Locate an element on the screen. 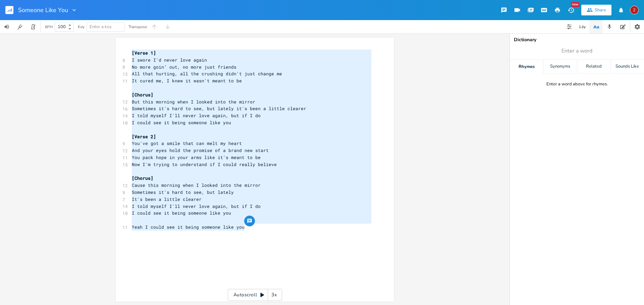 The image size is (644, 305). span: You pack hope in your arms like it's meant to be is located at coordinates (196, 157).